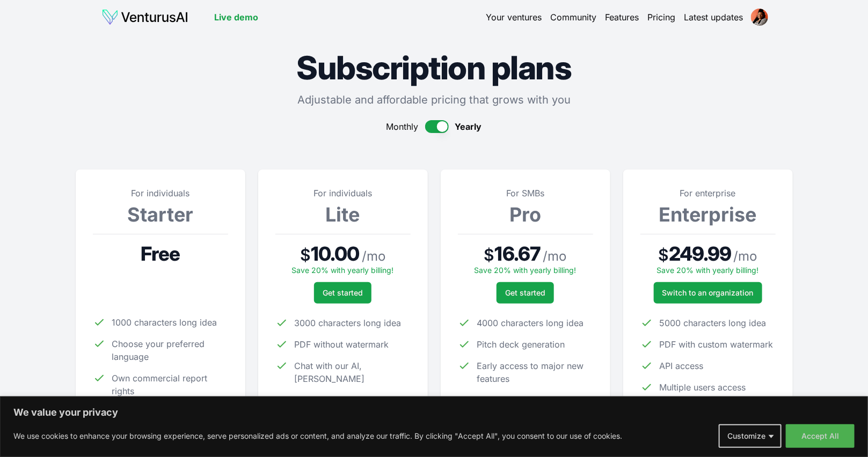 Image resolution: width=868 pixels, height=457 pixels. What do you see at coordinates (760, 17) in the screenshot?
I see `img: ALV-UjWf46TW2bqJaDE7PIVIySWmfCqFOq0DagnXXsC8H8JBLo4Mx6YFBC5p9vncqgxegbfhjoErqVIJ9ytmwUGpycgh9odoE...` at bounding box center [760, 17].